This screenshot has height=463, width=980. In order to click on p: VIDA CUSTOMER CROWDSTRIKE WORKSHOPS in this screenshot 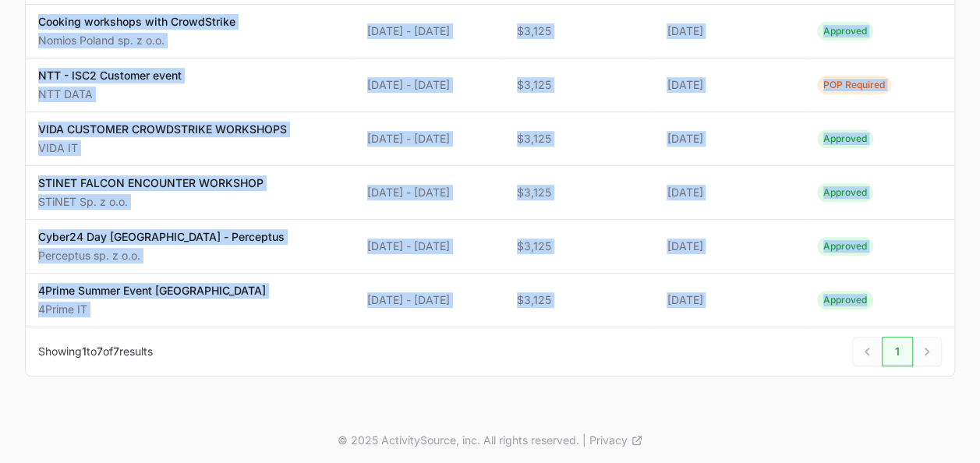, I will do `click(162, 129)`.